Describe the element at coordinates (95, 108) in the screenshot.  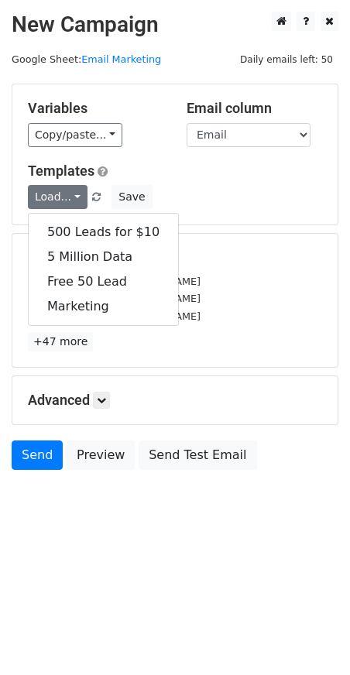
I see `h5: Variables` at that location.